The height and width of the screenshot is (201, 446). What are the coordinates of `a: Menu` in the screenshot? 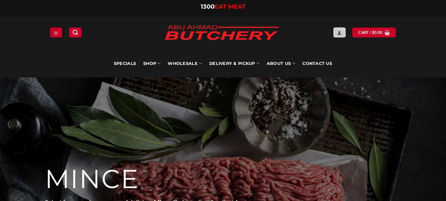 It's located at (56, 32).